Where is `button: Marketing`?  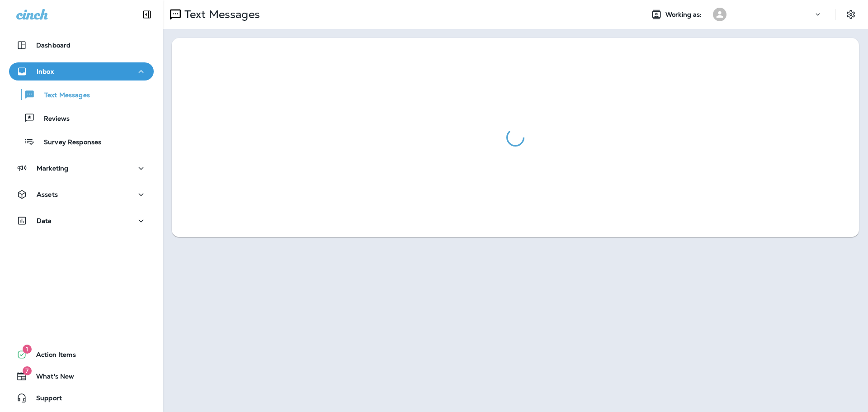
button: Marketing is located at coordinates (81, 168).